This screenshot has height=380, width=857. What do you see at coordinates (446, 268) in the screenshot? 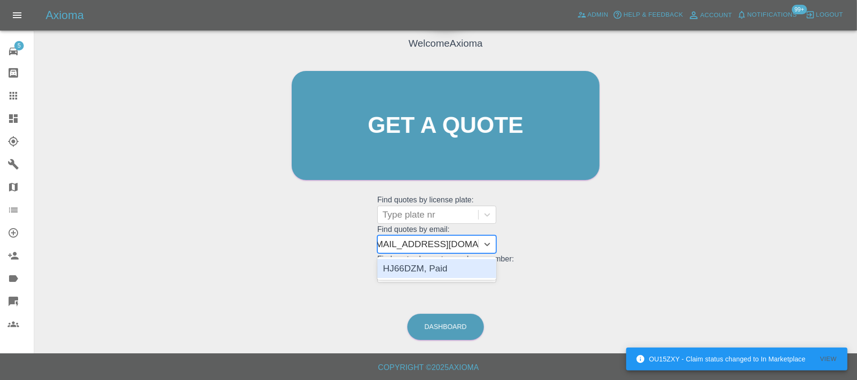
I see `grid: Find quotes by customer phone number:` at bounding box center [446, 268].